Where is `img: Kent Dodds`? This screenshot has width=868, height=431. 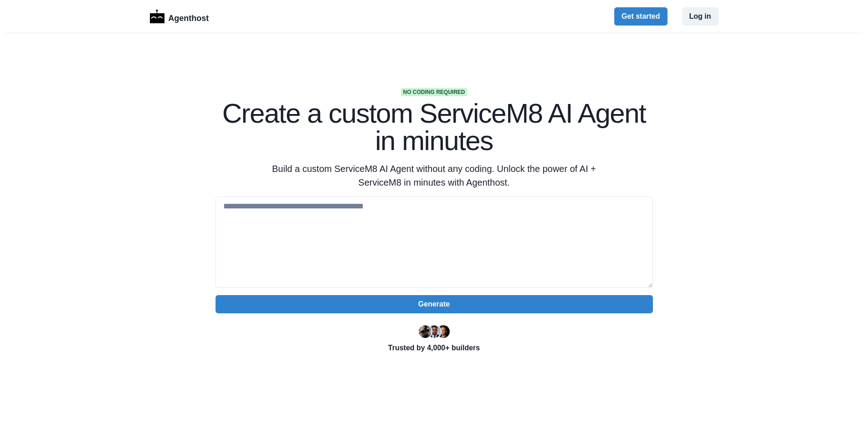 img: Kent Dodds is located at coordinates (443, 331).